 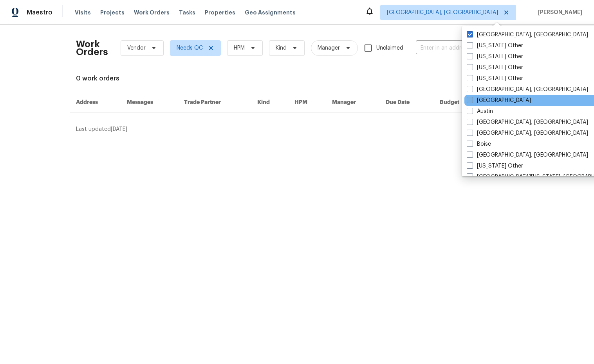 What do you see at coordinates (113, 12) in the screenshot?
I see `span: Projects` at bounding box center [113, 12].